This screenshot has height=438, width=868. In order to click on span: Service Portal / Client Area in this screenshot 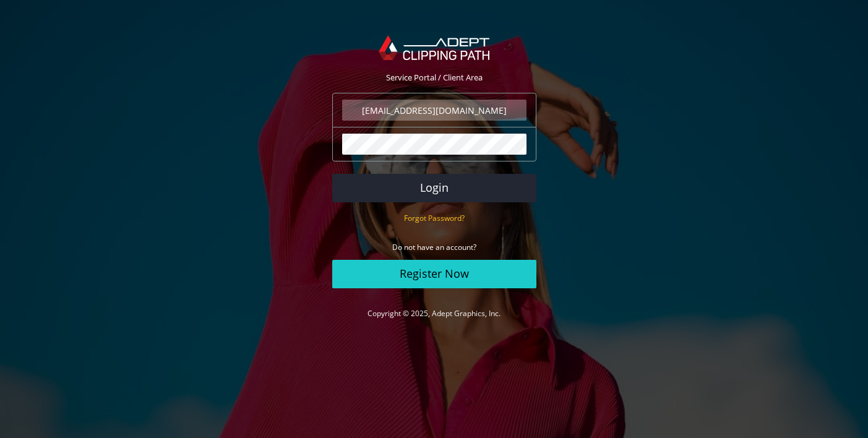, I will do `click(434, 78)`.